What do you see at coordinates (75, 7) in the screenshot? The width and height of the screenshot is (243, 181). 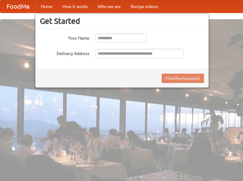 I see `a: How it works` at bounding box center [75, 7].